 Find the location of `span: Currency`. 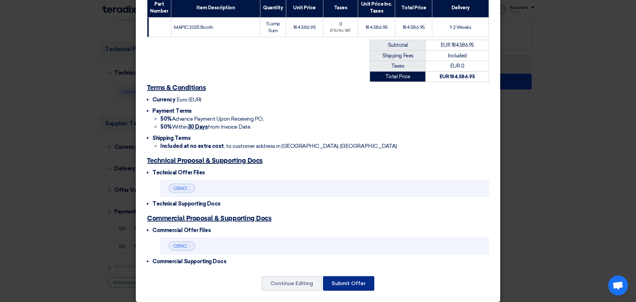

span: Currency is located at coordinates (164, 99).